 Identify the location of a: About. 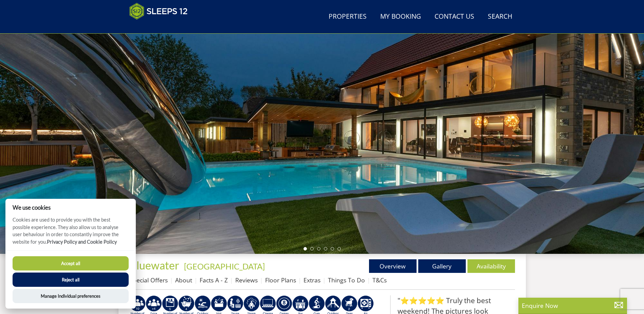
(184, 280).